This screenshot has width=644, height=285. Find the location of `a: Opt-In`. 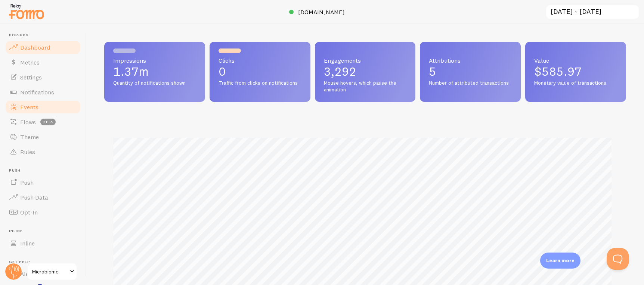

a: Opt-In is located at coordinates (43, 212).